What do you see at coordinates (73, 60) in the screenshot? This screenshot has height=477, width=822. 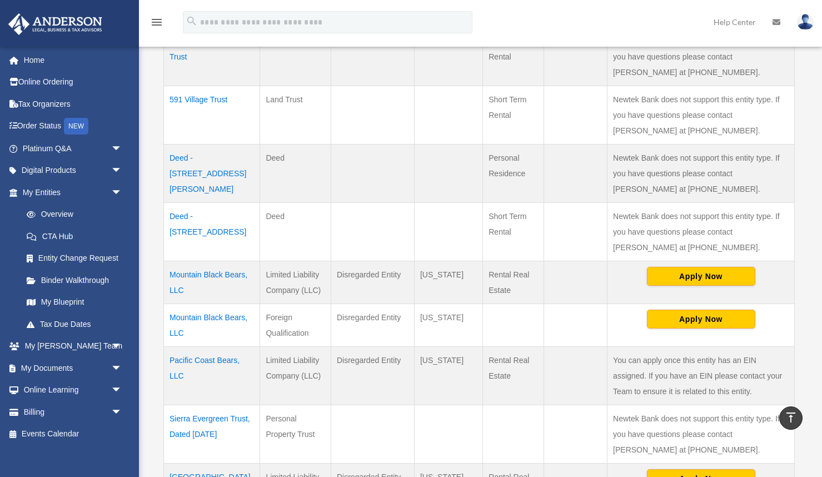 I see `a: Home` at bounding box center [73, 60].